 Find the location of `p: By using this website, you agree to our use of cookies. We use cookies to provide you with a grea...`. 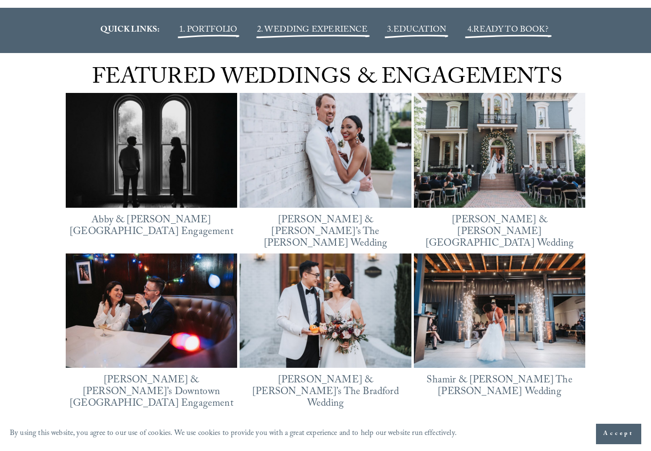

p: By using this website, you agree to our use of cookies. We use cookies to provide you with a grea... is located at coordinates (233, 434).